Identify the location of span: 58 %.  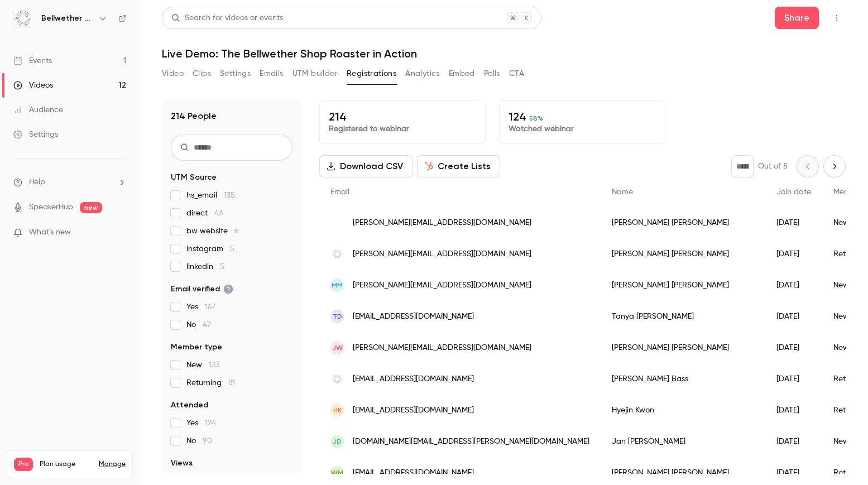
(536, 119).